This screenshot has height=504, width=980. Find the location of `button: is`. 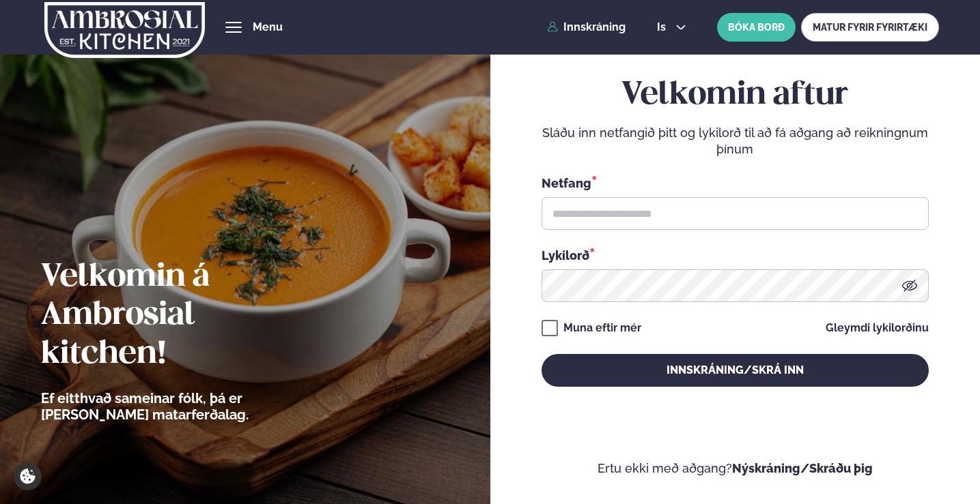

button: is is located at coordinates (671, 27).